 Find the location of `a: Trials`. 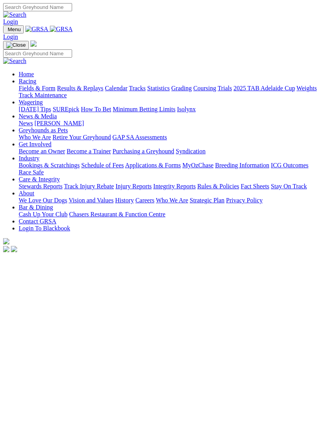

a: Trials is located at coordinates (224, 88).